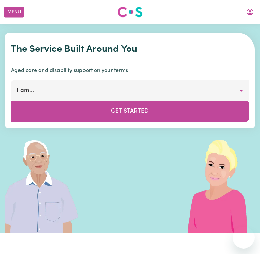  What do you see at coordinates (250, 12) in the screenshot?
I see `button: My Account` at bounding box center [250, 12].